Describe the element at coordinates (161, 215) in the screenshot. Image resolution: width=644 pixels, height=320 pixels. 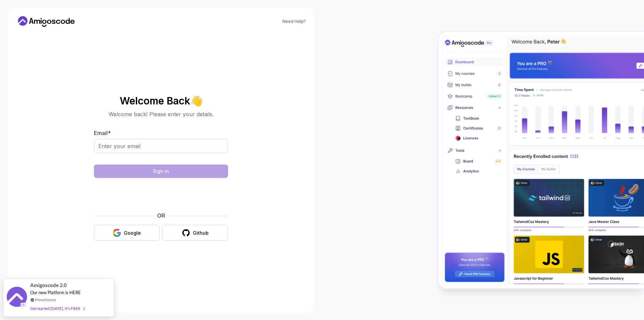
I see `p: OR` at that location.